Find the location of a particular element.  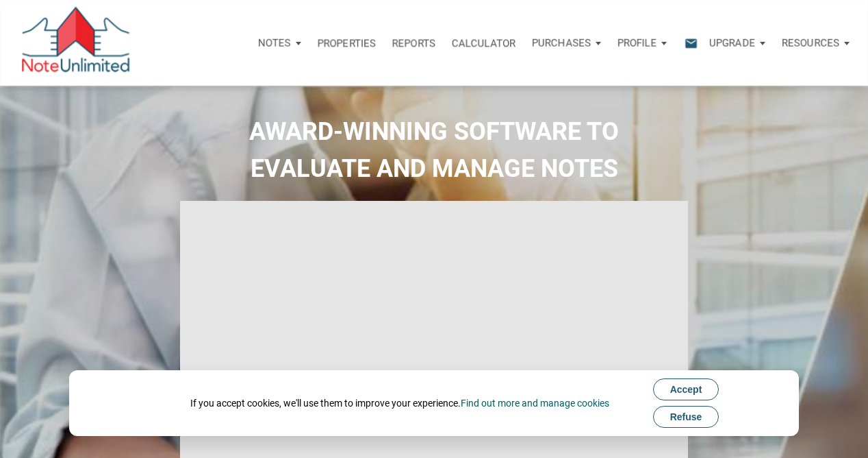

p: Properties is located at coordinates (347, 44).